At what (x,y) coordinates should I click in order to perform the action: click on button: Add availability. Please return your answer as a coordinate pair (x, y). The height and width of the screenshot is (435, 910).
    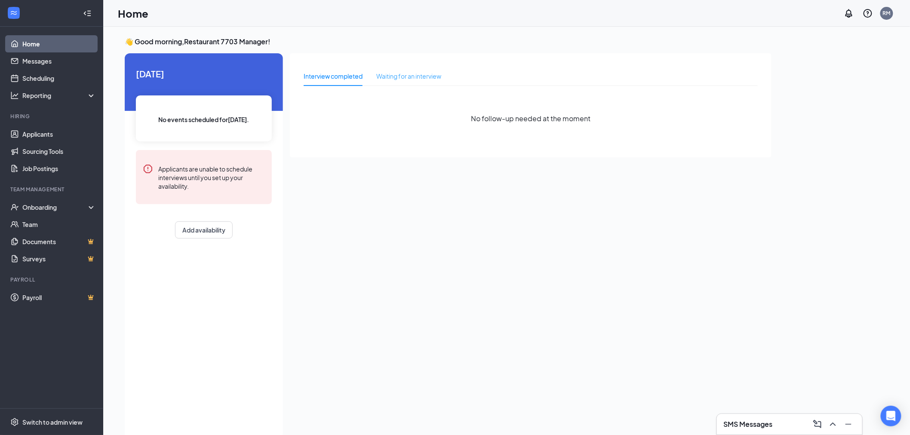
    Looking at the image, I should click on (204, 230).